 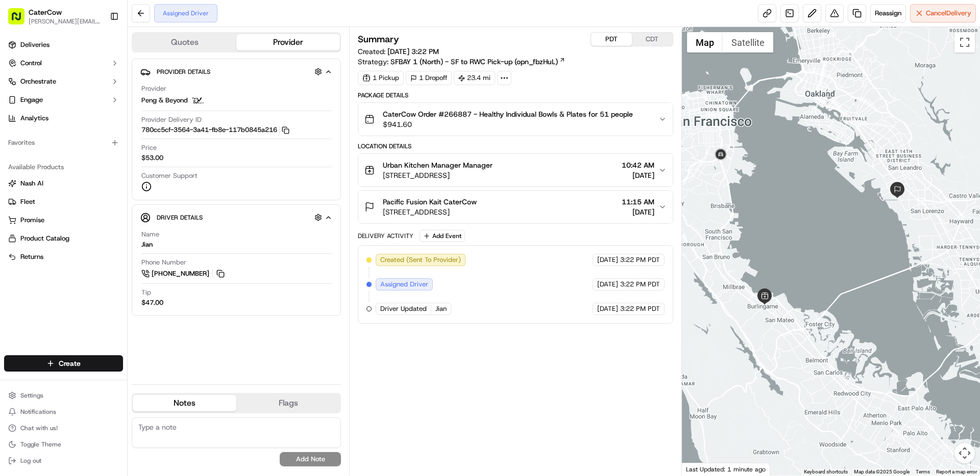 I want to click on span: Price, so click(x=149, y=148).